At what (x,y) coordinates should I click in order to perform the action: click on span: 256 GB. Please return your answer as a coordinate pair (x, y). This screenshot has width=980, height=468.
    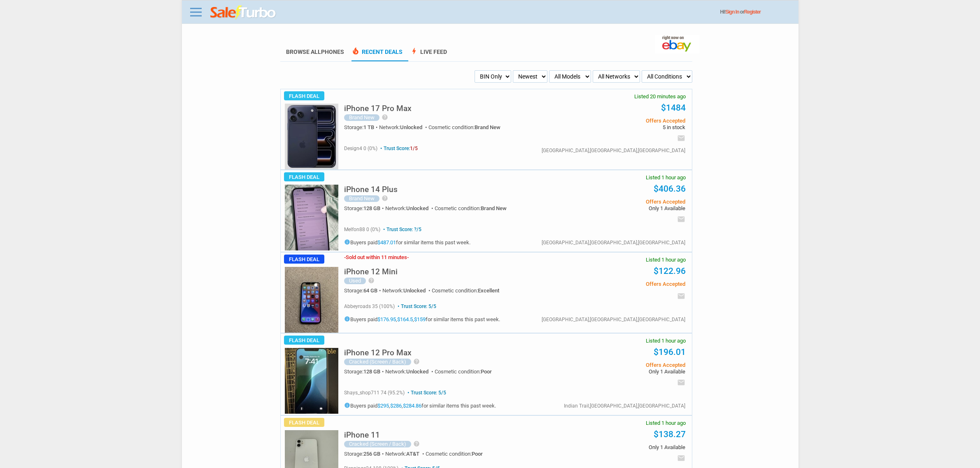
    Looking at the image, I should click on (371, 454).